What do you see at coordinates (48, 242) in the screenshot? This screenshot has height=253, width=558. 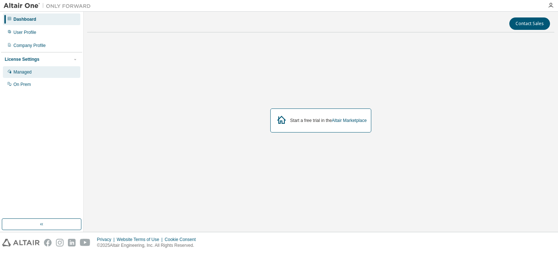 I see `img: facebook.svg` at bounding box center [48, 242].